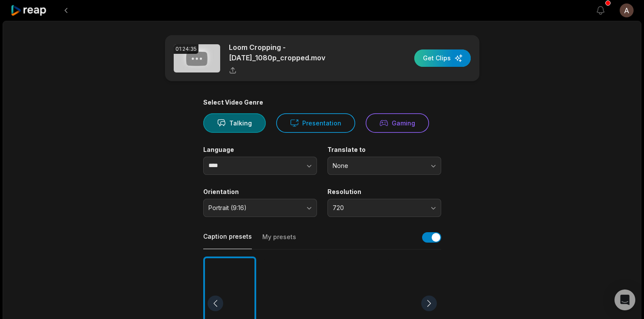 Image resolution: width=644 pixels, height=319 pixels. What do you see at coordinates (384, 208) in the screenshot?
I see `button: 720` at bounding box center [384, 208].